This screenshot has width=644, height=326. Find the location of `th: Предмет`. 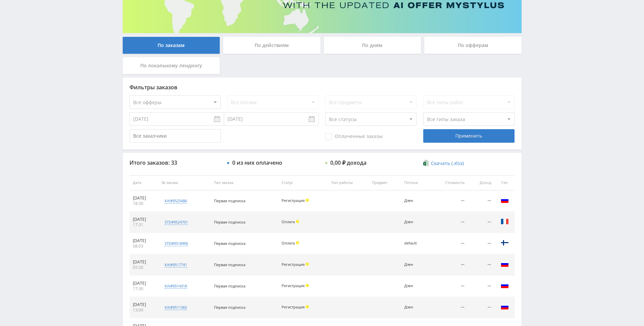

th: Предмет is located at coordinates (385, 182).